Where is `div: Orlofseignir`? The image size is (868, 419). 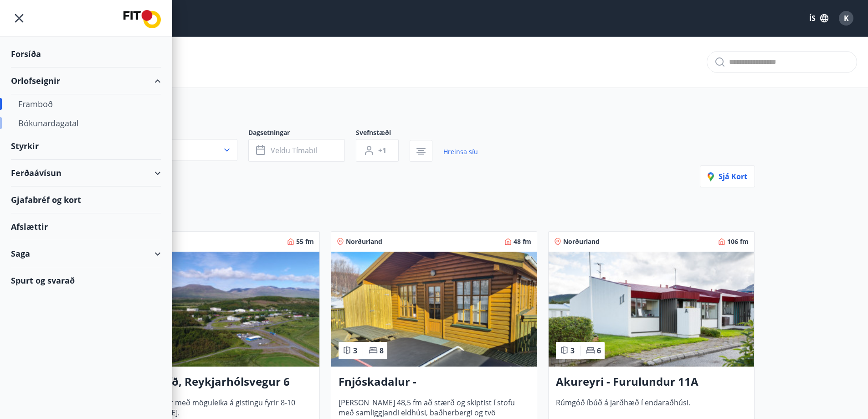 div: Orlofseignir is located at coordinates (86, 81).